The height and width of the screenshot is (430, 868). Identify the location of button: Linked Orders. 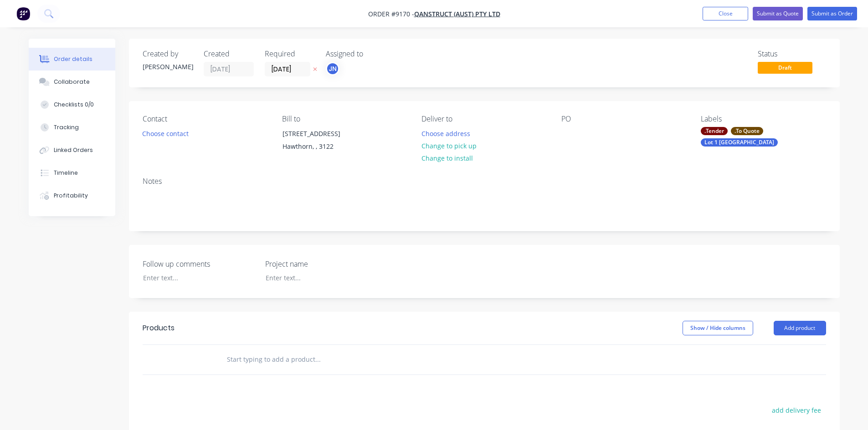
(72, 150).